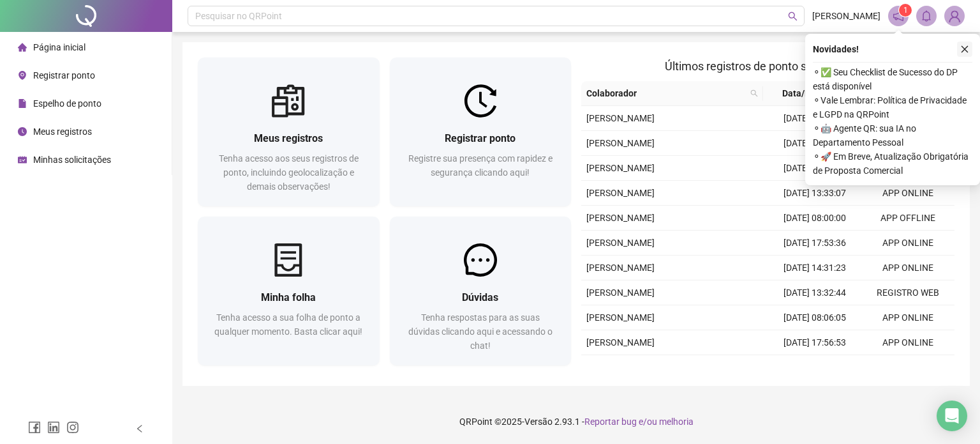 The width and height of the screenshot is (980, 444). Describe the element at coordinates (34, 427) in the screenshot. I see `span: facebook` at that location.